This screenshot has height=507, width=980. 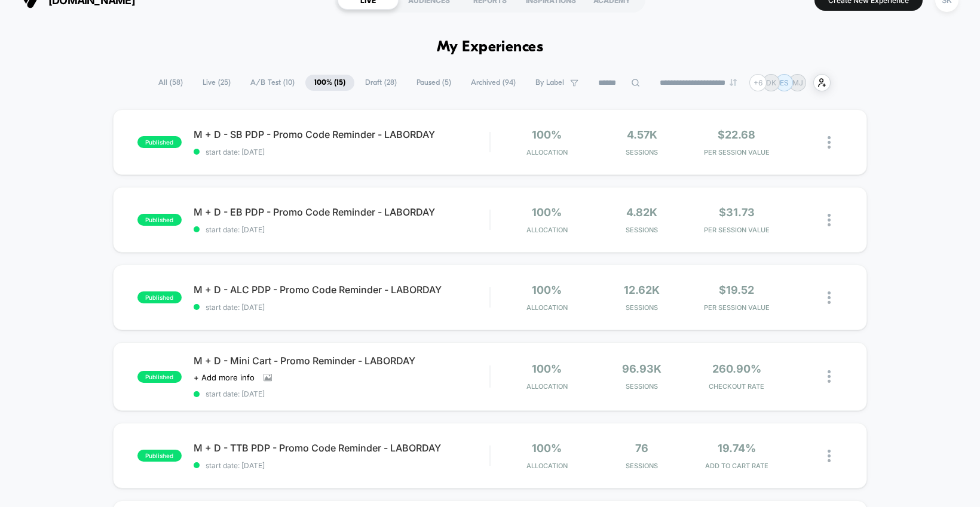 I want to click on span: $19.52, so click(x=736, y=289).